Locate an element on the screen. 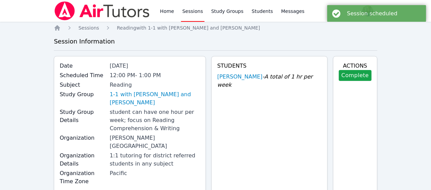  span: Messages is located at coordinates (293, 11).